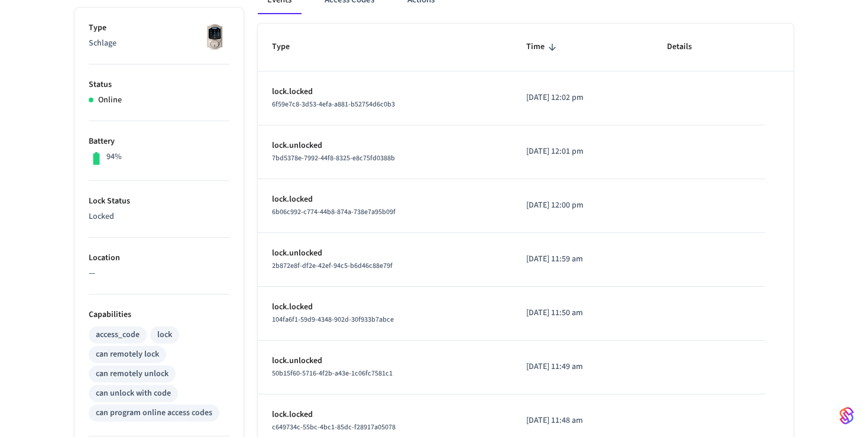  Describe the element at coordinates (333, 319) in the screenshot. I see `span: 104fa6f1-59d9-4348-902d-30f933b7abce` at that location.